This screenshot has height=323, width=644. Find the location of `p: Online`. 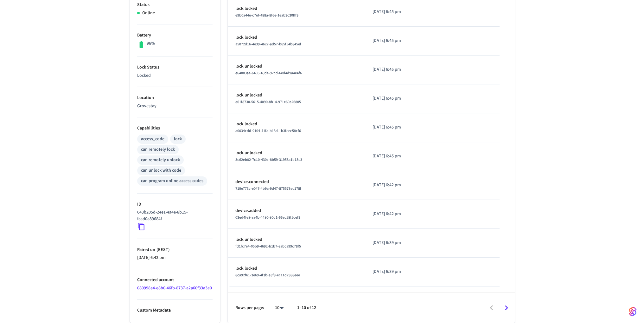

p: Online is located at coordinates (149, 13).